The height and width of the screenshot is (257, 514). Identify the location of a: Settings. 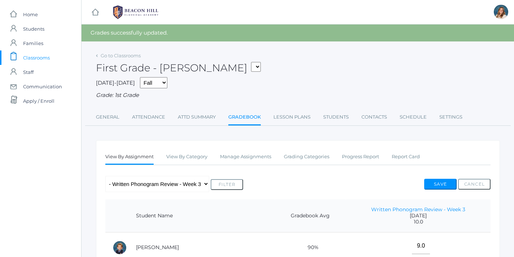
(451, 117).